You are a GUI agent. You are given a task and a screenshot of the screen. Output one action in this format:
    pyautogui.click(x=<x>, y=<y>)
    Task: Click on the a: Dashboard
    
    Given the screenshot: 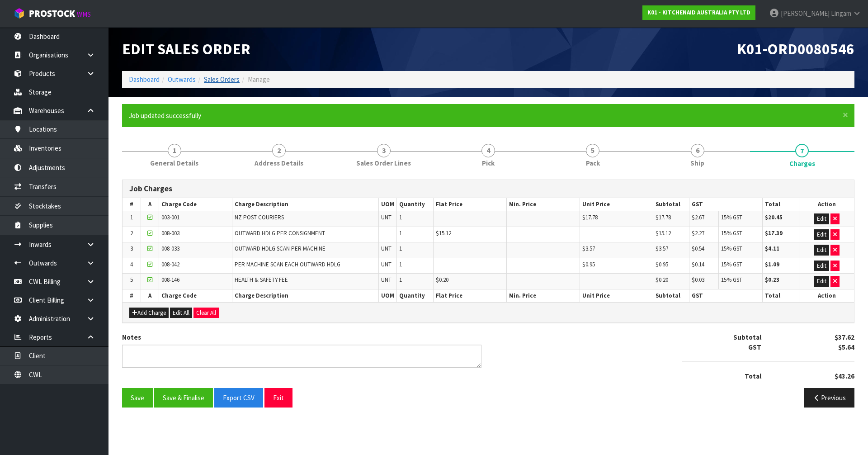 What is the action you would take?
    pyautogui.click(x=144, y=79)
    